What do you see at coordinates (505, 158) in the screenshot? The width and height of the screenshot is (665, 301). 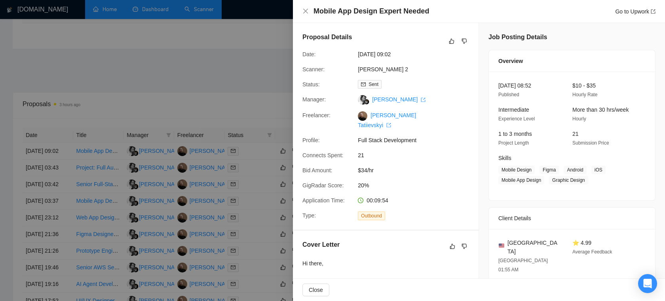 I see `span: Skills` at bounding box center [505, 158].